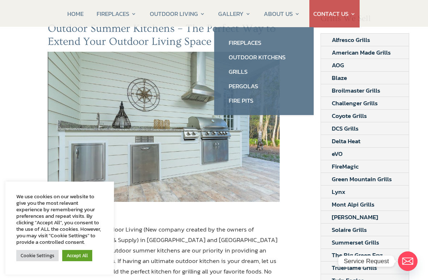 The height and width of the screenshot is (280, 428). What do you see at coordinates (361, 52) in the screenshot?
I see `a: American Made Grills` at bounding box center [361, 52].